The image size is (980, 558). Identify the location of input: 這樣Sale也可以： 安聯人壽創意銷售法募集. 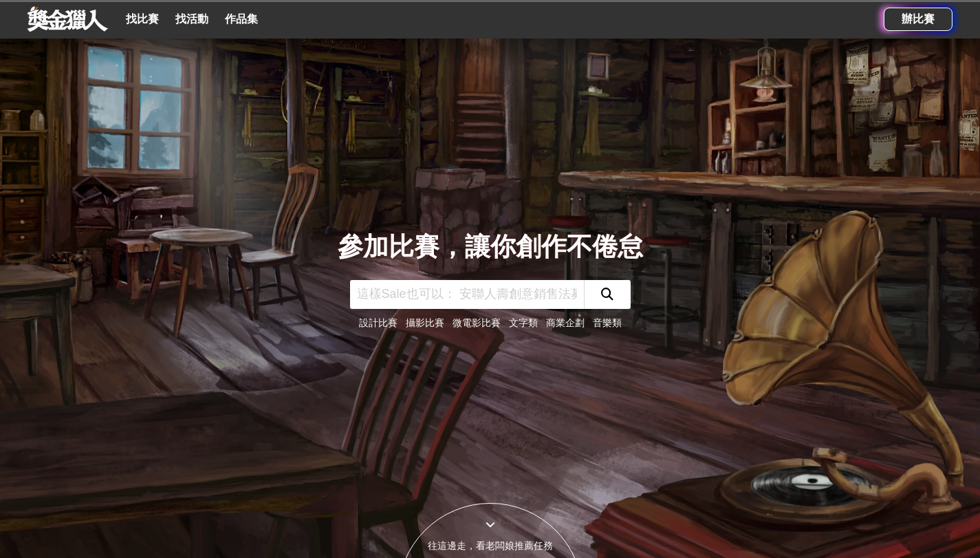
(466, 294).